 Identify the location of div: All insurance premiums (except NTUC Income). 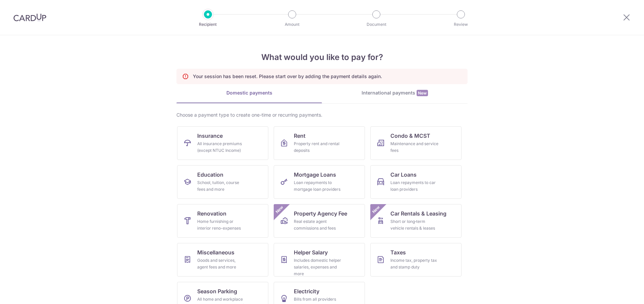
(221, 147).